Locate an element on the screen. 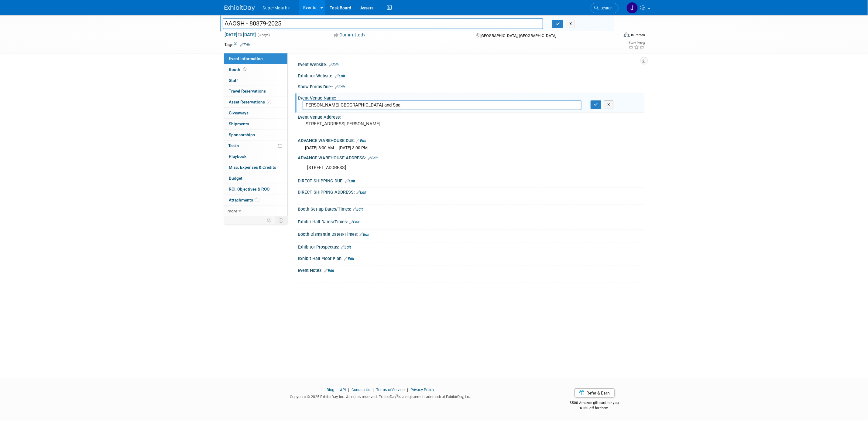 Image resolution: width=868 pixels, height=430 pixels. span: 1 is located at coordinates (257, 199).